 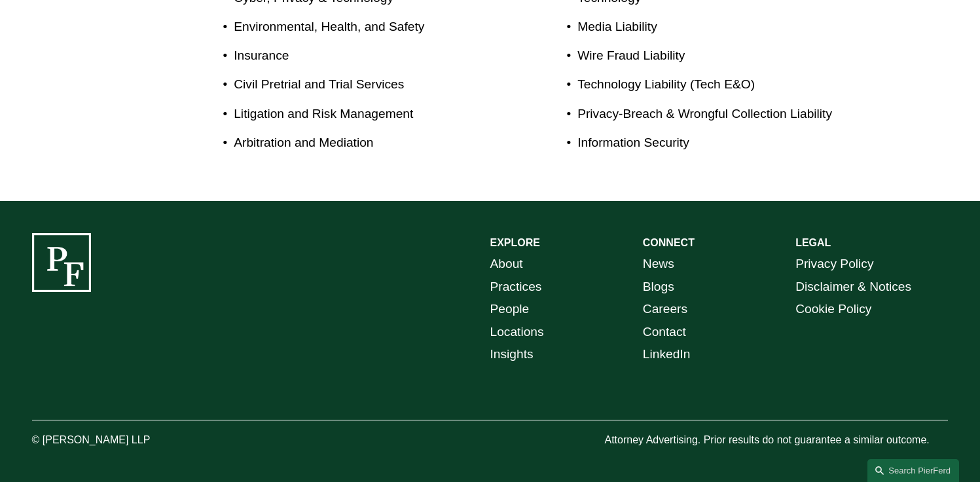 What do you see at coordinates (516, 287) in the screenshot?
I see `a: Practices` at bounding box center [516, 287].